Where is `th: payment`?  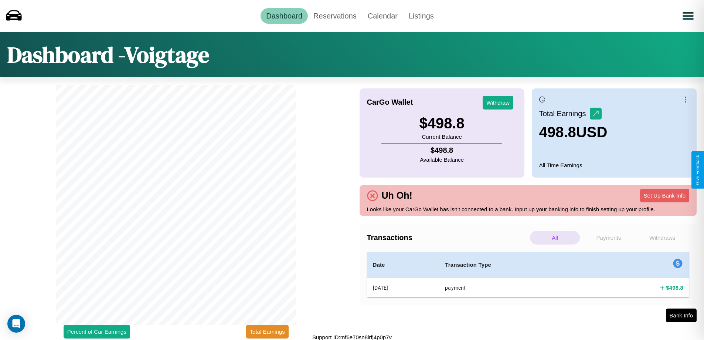 th: payment is located at coordinates (516, 288).